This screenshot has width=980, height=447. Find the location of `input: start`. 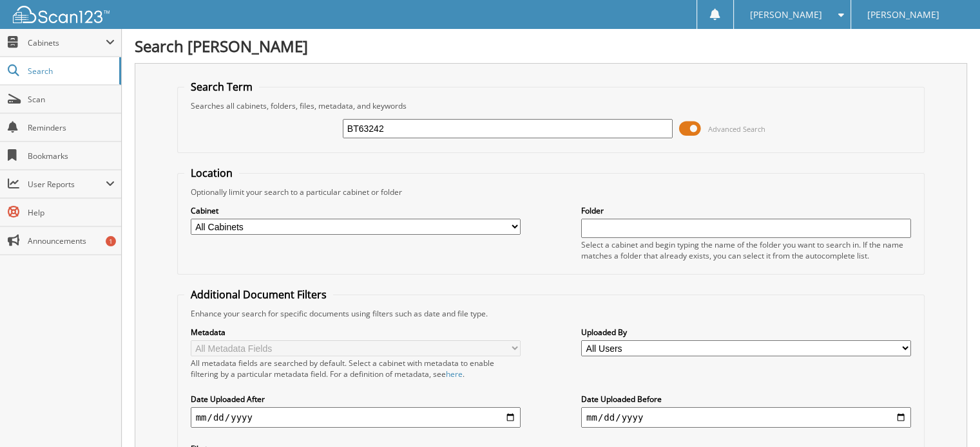

input: start is located at coordinates (356, 417).